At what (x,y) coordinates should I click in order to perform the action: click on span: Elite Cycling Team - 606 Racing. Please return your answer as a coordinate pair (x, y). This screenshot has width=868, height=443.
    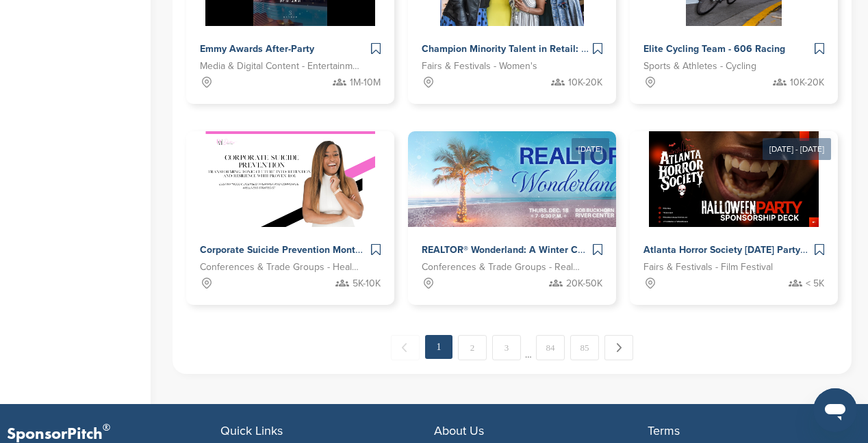
    Looking at the image, I should click on (714, 49).